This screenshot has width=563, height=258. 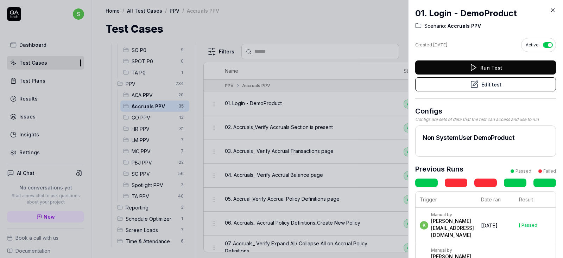 What do you see at coordinates (446, 200) in the screenshot?
I see `th: Trigger` at bounding box center [446, 200].